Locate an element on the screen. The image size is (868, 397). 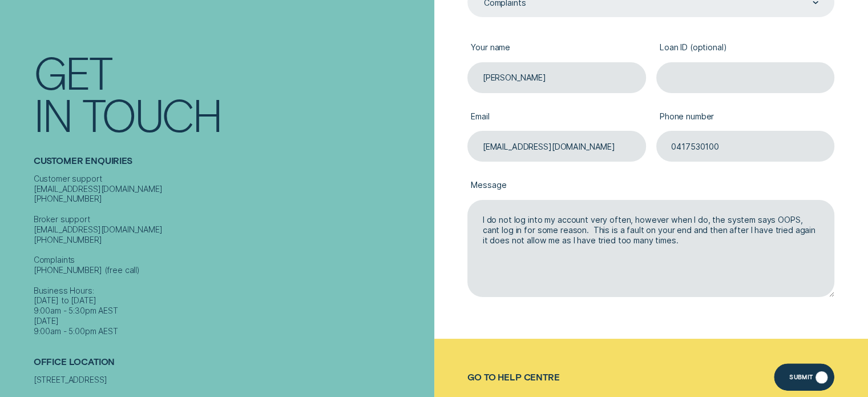
textarea: I do not log into my account very often, however when I do, the system says OOPS, cant log in for... is located at coordinates (651, 248).